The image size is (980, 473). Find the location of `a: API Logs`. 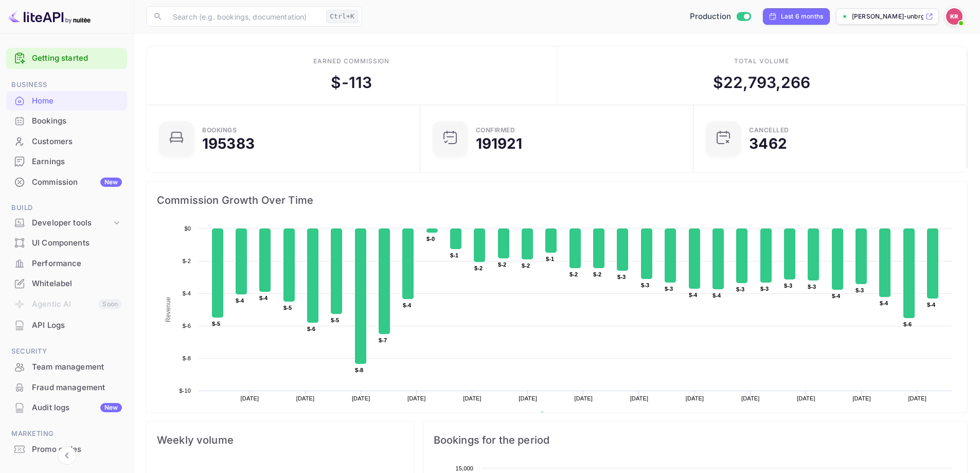

a: API Logs is located at coordinates (66, 325).